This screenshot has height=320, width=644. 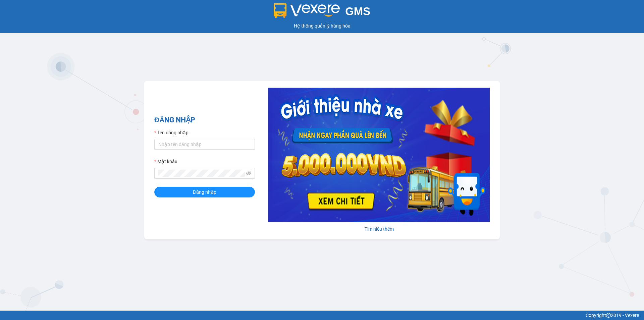 What do you see at coordinates (358, 11) in the screenshot?
I see `span: GMS` at bounding box center [358, 11].